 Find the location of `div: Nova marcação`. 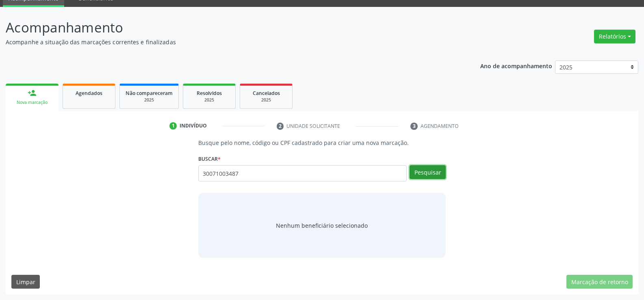

div: Nova marcação is located at coordinates (32, 102).